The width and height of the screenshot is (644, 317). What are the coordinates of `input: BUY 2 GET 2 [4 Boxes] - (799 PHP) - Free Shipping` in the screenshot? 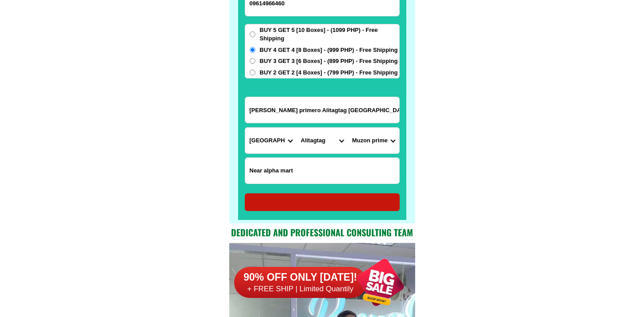 It's located at (253, 72).